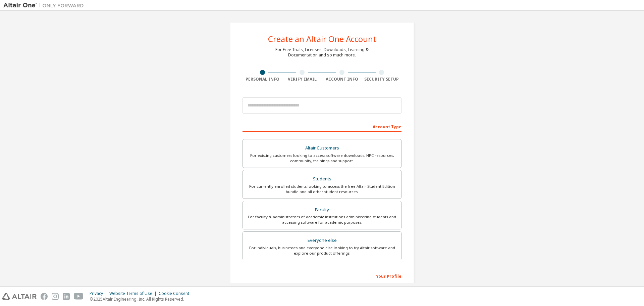 This screenshot has width=644, height=306. What do you see at coordinates (134, 293) in the screenshot?
I see `div: Website Terms of Use` at bounding box center [134, 293].